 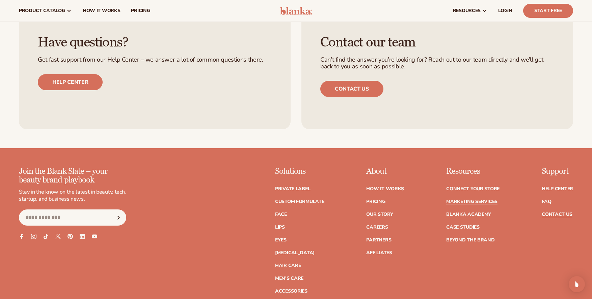 I want to click on p: About, so click(x=385, y=172).